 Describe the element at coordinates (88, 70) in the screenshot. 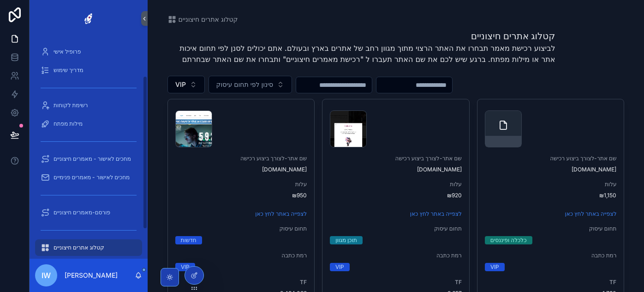

I see `a: מדריך שימוש` at that location.